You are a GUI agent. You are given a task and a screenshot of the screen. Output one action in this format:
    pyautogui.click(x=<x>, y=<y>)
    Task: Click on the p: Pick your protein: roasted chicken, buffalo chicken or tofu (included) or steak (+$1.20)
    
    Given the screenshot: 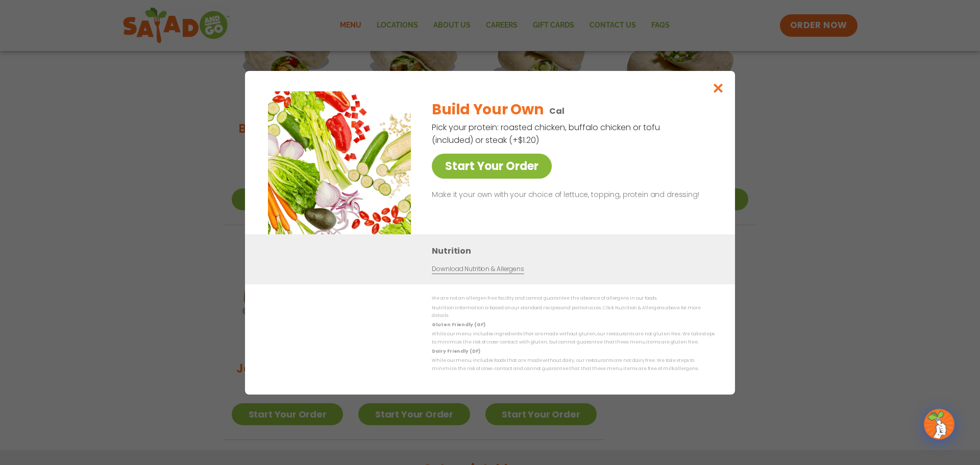 What is the action you would take?
    pyautogui.click(x=547, y=134)
    